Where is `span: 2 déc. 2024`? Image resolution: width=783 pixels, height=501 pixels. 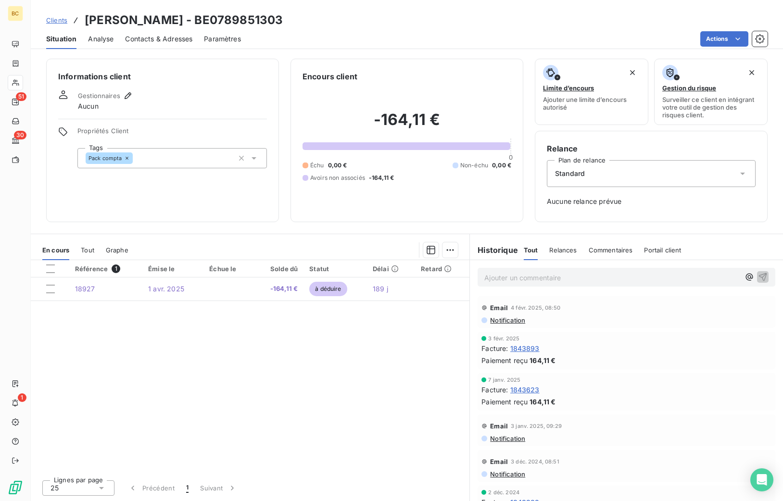
span: 2 déc. 2024 is located at coordinates (504, 493).